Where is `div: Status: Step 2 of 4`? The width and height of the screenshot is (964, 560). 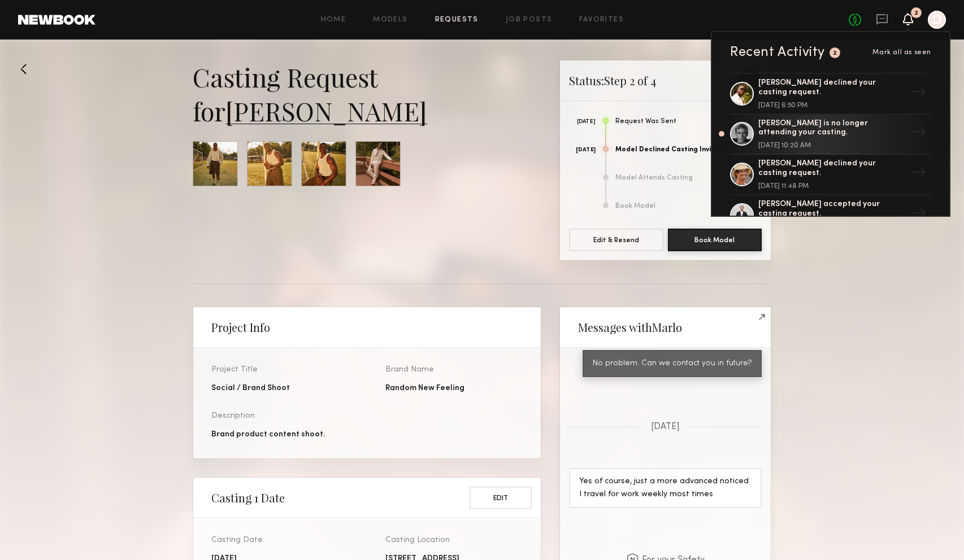
div: Status: Step 2 of 4 is located at coordinates (665, 80).